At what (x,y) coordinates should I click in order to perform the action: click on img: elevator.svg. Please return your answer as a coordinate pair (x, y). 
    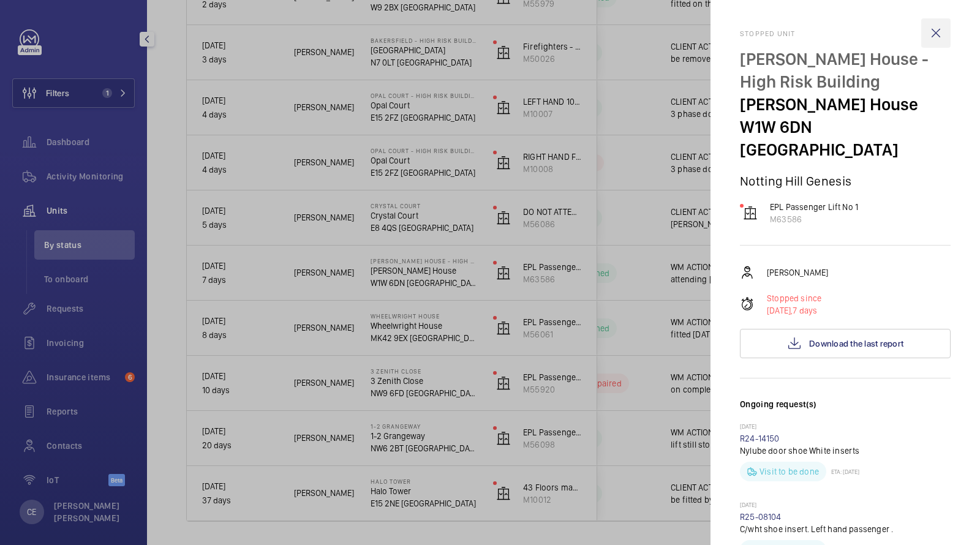
    Looking at the image, I should click on (751, 214).